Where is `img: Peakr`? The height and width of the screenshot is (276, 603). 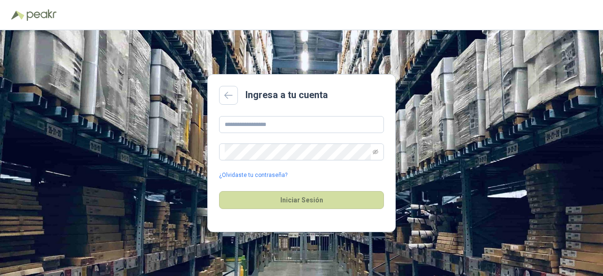
img: Peakr is located at coordinates (41, 15).